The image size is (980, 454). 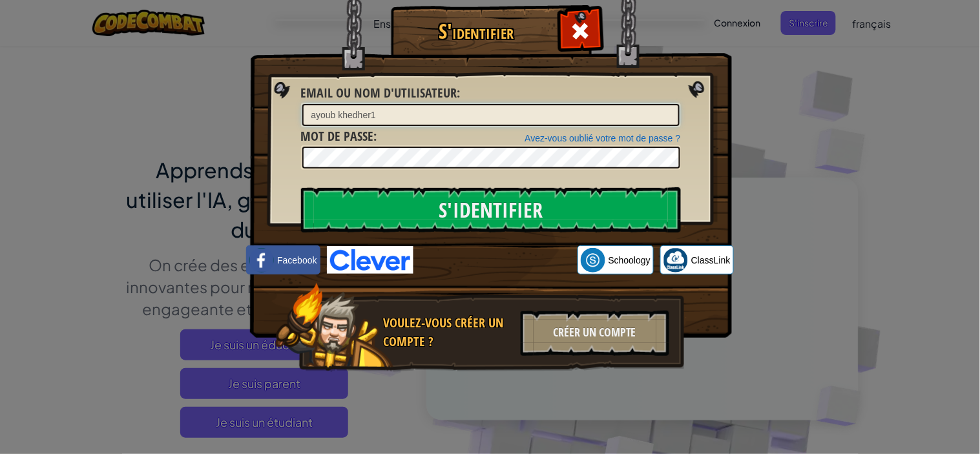 I want to click on span: Facebook, so click(x=297, y=260).